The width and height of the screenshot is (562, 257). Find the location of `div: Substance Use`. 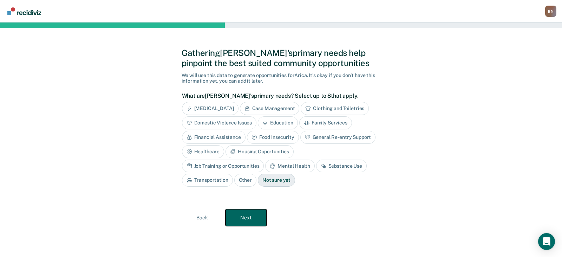

div: Substance Use is located at coordinates (341, 166).